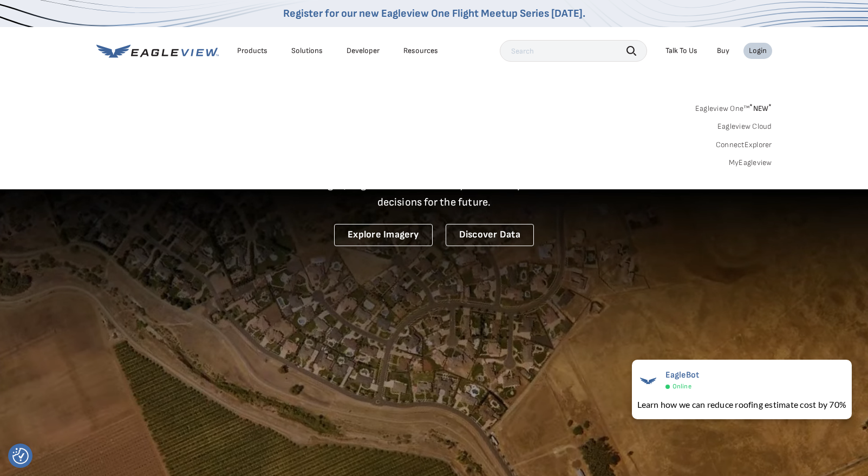 The image size is (868, 476). I want to click on div: Resources, so click(421, 51).